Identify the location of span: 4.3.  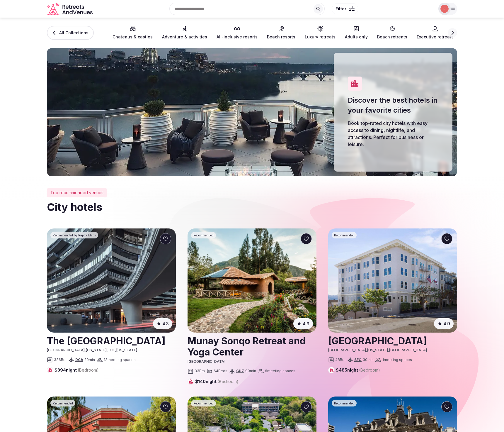
(165, 323).